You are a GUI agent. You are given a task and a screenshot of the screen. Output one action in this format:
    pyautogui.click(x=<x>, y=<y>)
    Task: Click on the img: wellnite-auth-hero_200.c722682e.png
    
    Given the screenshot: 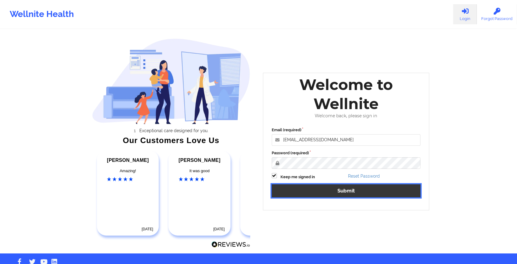 What is the action you would take?
    pyautogui.click(x=171, y=81)
    